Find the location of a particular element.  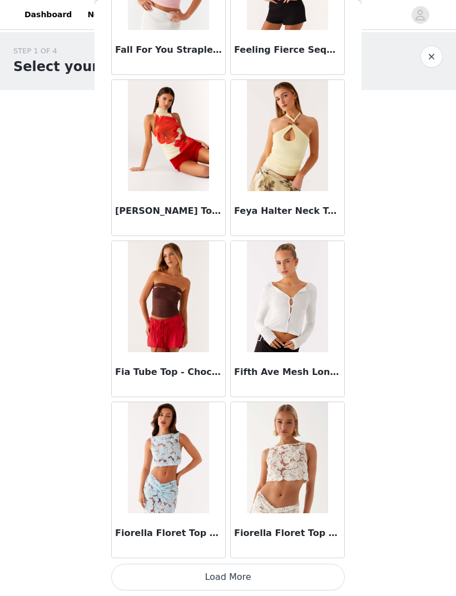

button: Load More is located at coordinates (228, 577).